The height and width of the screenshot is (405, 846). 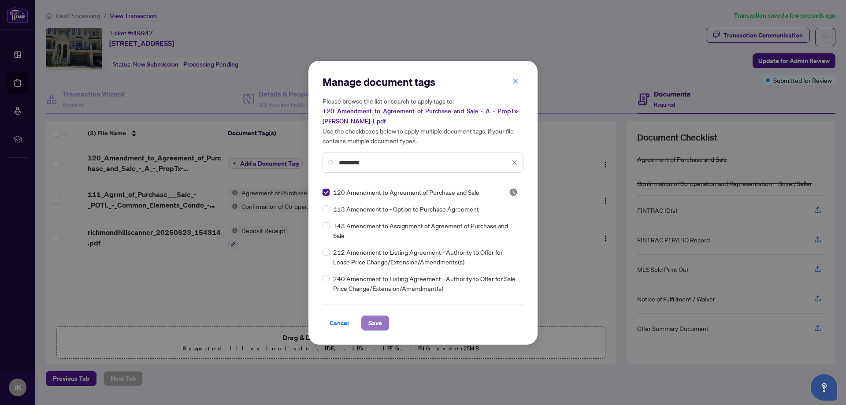 What do you see at coordinates (426, 283) in the screenshot?
I see `span: 240 Amendment to Listing Agreement - Authority to Offer for Sale Price Change/Extension/Amendment(s)` at bounding box center [426, 283].